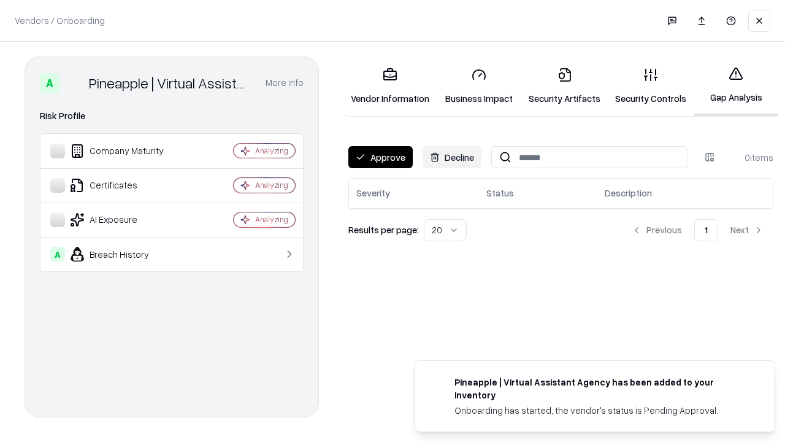 This screenshot has height=442, width=785. I want to click on div: Severity, so click(373, 193).